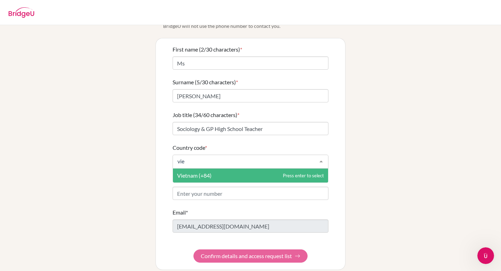 The width and height of the screenshot is (501, 271). I want to click on img: BridgeU logo, so click(21, 13).